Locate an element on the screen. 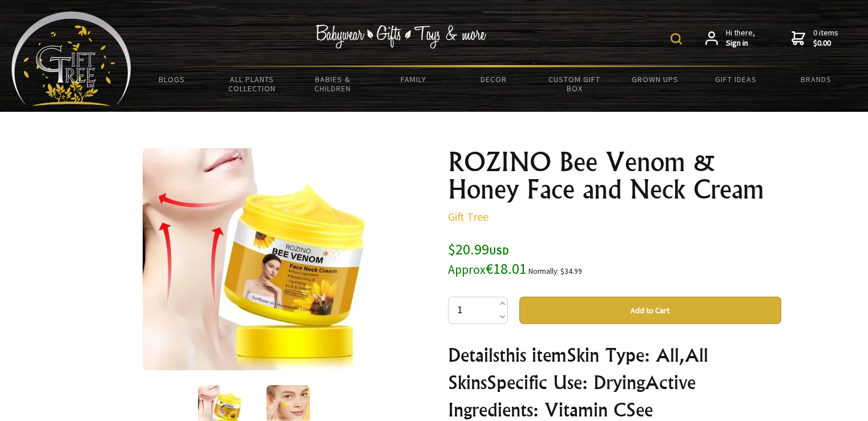  button: Add to Cart is located at coordinates (650, 311).